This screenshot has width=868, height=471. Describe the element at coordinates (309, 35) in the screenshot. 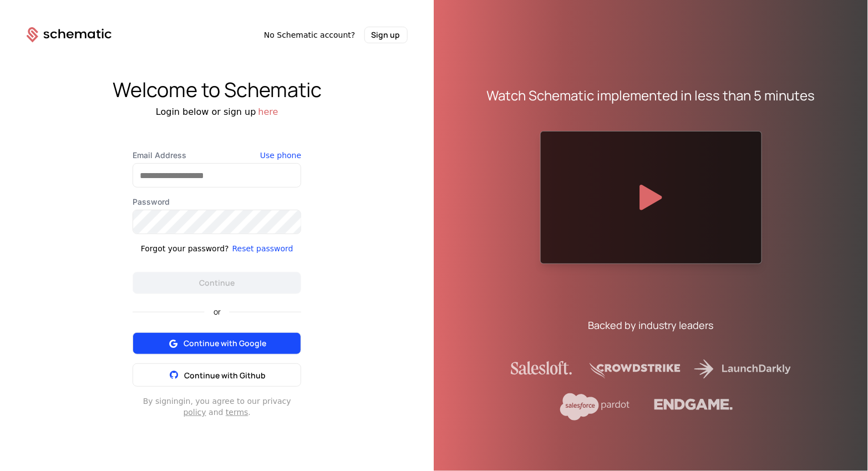

I see `span: No Schematic account?` at that location.